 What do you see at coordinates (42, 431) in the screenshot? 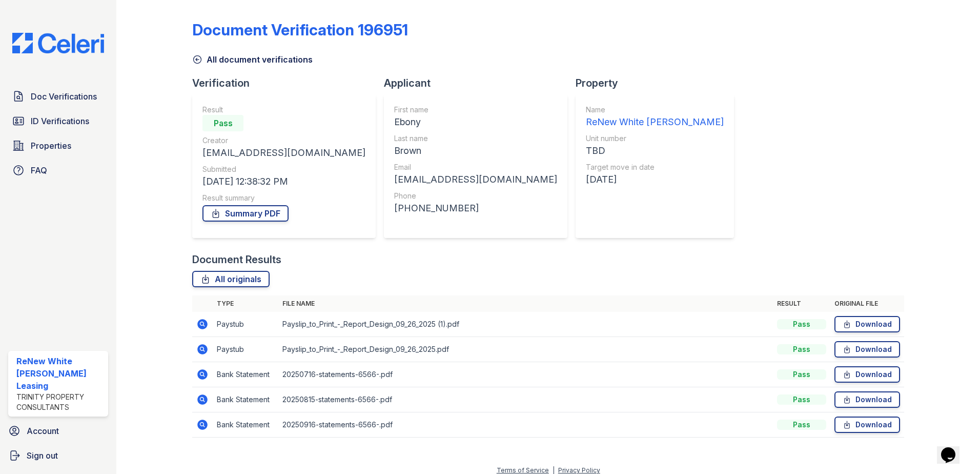
I see `span: Account` at bounding box center [42, 431].